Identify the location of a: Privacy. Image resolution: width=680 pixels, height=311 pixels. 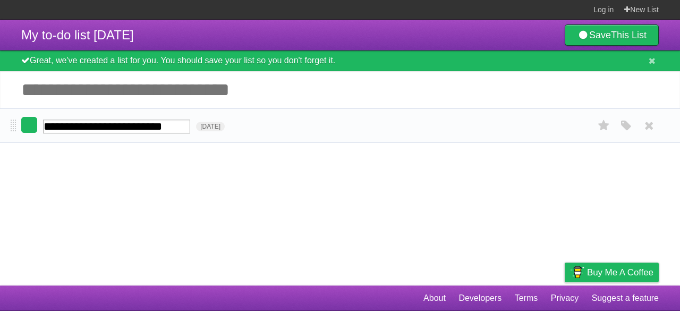
(565, 298).